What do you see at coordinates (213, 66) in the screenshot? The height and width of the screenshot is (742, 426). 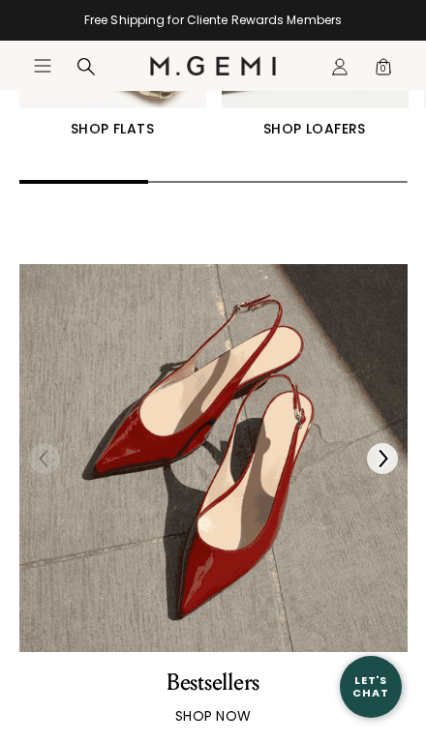 I see `img: M.Gemi` at bounding box center [213, 66].